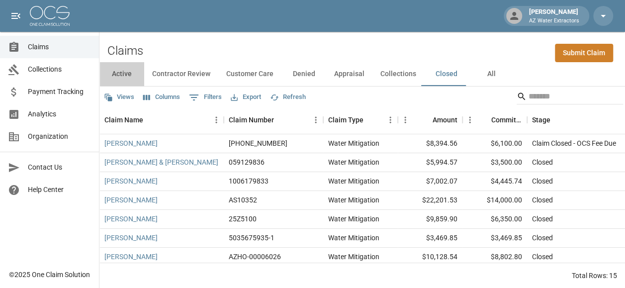 This screenshot has width=625, height=288. What do you see at coordinates (59, 91) in the screenshot?
I see `span: Payment Tracking` at bounding box center [59, 91].